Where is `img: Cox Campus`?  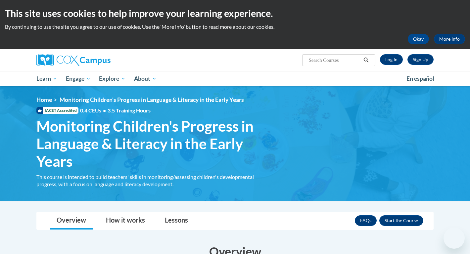 img: Cox Campus is located at coordinates (74, 60).